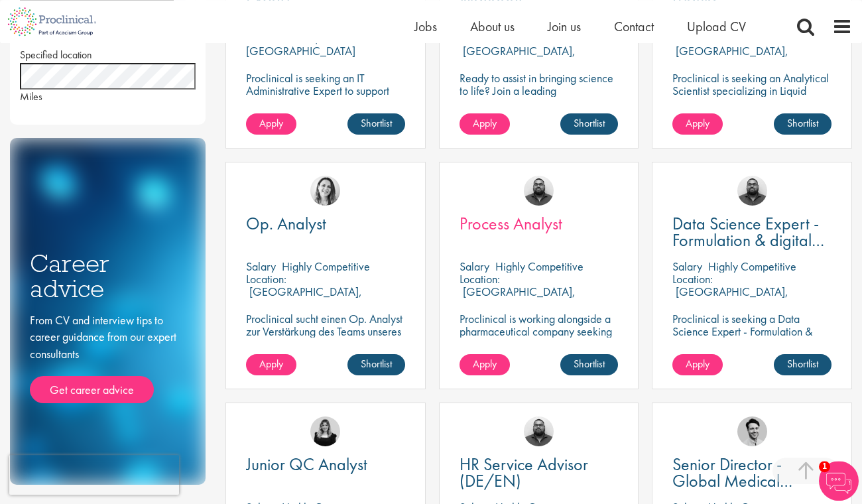 The width and height of the screenshot is (862, 504). Describe the element at coordinates (752, 96) in the screenshot. I see `p: Proclinical is seeking an Analytical Scientist specializing in Liquid Chromatography to join our ...` at that location.